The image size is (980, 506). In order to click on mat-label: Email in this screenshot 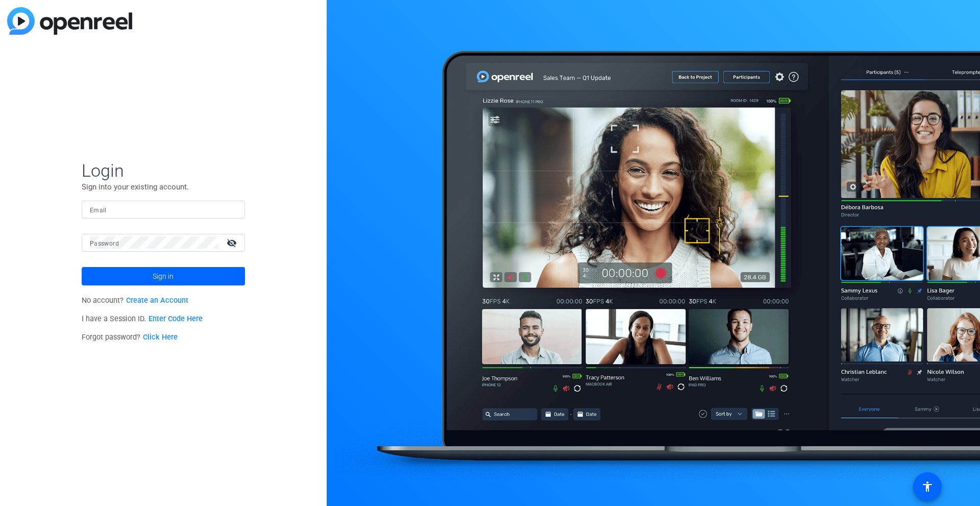, I will do `click(98, 211)`.